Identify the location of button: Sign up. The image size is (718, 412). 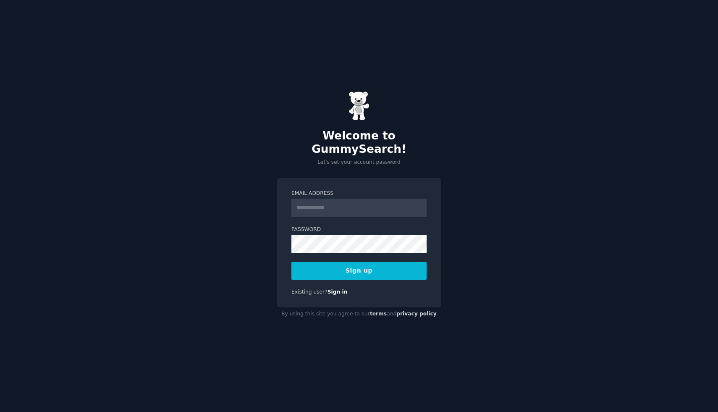
(359, 271).